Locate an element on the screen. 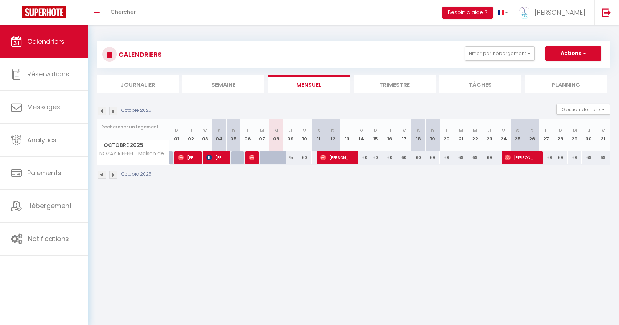 The image size is (619, 325). li: Semaine is located at coordinates (223, 84).